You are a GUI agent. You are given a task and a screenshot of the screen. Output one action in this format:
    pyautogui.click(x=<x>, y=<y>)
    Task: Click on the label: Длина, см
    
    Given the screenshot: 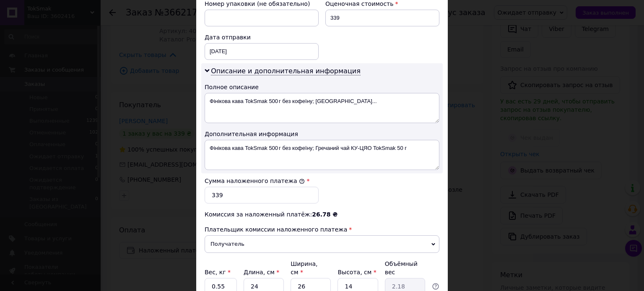 What is the action you would take?
    pyautogui.click(x=261, y=272)
    